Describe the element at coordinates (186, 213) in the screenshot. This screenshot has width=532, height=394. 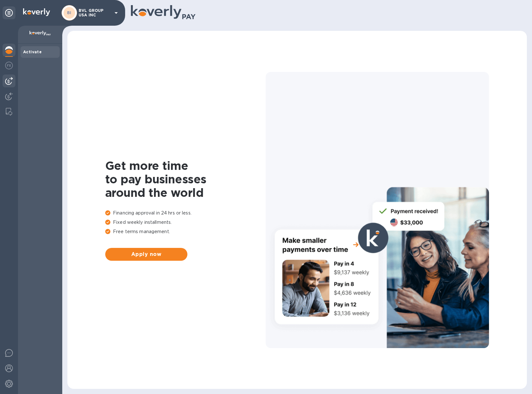
I see `p: Financing approval in 24 hrs or less.` at that location.